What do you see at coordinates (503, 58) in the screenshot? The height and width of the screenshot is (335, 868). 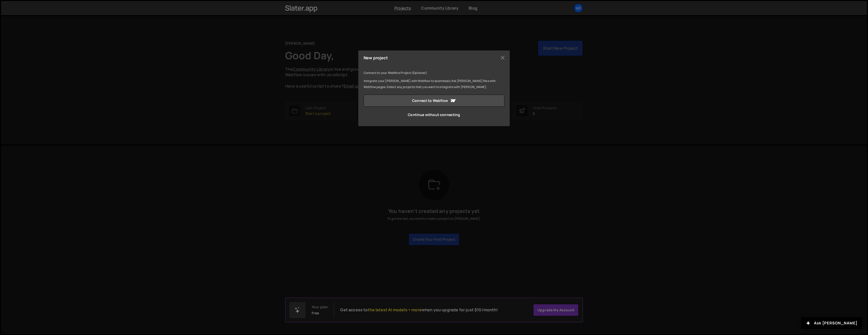 I see `button: Close` at bounding box center [503, 58].